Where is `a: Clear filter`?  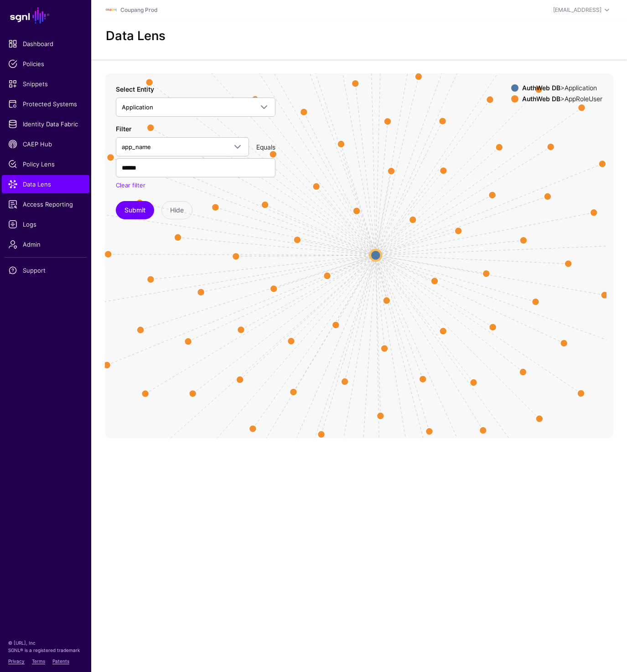
a: Clear filter is located at coordinates (130, 185).